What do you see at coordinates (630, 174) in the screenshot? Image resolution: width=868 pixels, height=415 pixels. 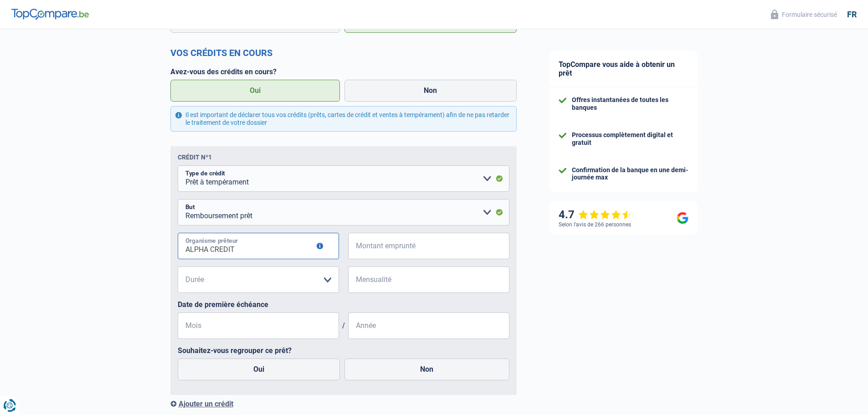 I see `div: Confirmation de la banque en une demi-journée max` at bounding box center [630, 174].